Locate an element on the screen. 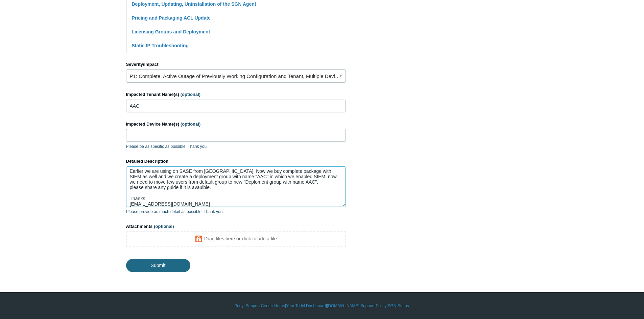 This screenshot has height=319, width=644. input: Submit is located at coordinates (158, 266).